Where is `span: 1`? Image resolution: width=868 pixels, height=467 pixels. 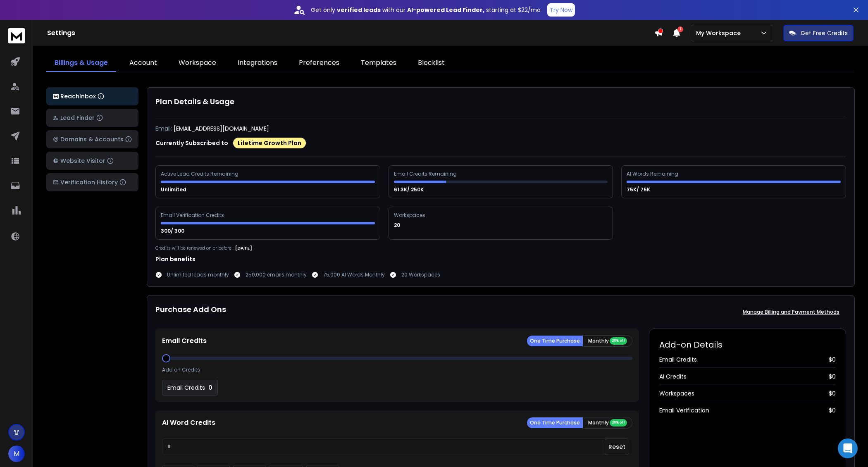
span: 1 is located at coordinates (681, 29).